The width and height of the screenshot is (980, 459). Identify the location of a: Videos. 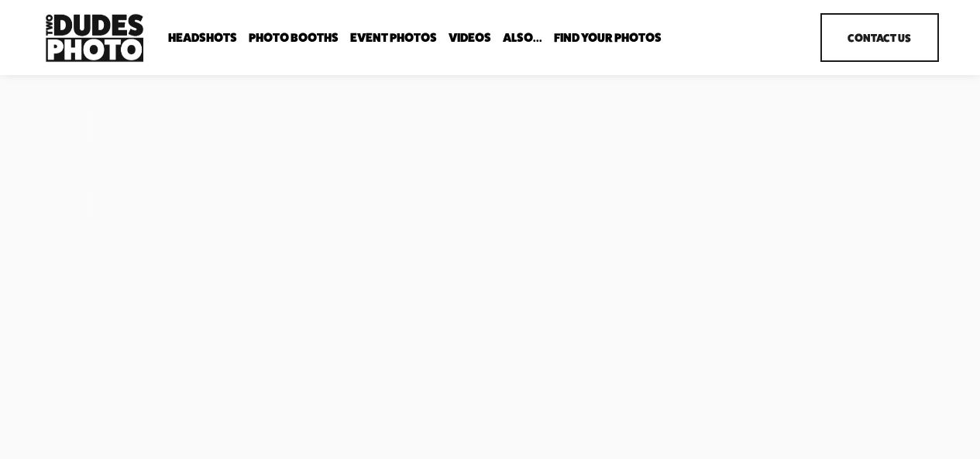
(469, 37).